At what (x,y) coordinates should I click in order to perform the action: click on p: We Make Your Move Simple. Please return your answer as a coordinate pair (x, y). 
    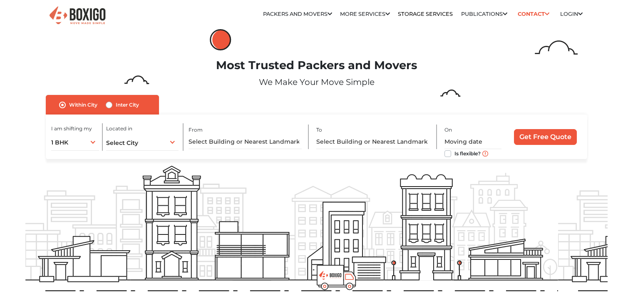
    Looking at the image, I should click on (316, 82).